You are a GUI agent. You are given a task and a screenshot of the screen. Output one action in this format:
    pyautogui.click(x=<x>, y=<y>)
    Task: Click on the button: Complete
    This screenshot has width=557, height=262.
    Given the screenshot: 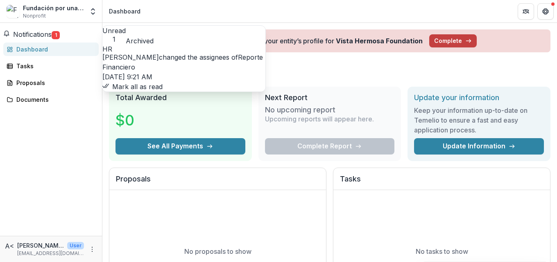 What is the action you would take?
    pyautogui.click(x=453, y=41)
    